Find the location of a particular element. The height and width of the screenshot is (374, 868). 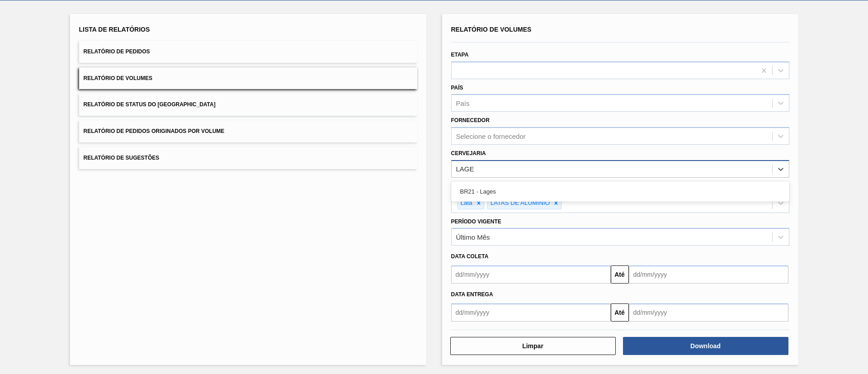

span: Data coleta is located at coordinates (470, 256).